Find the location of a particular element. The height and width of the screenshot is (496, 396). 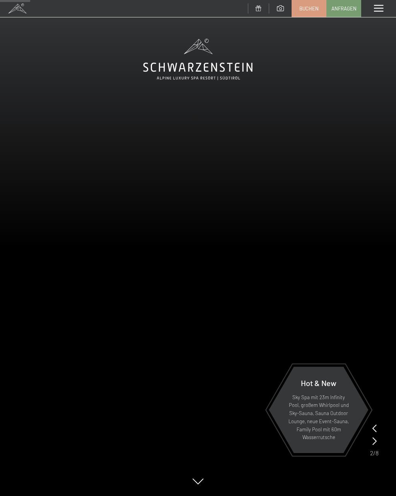

span: Hot & New is located at coordinates (319, 383).